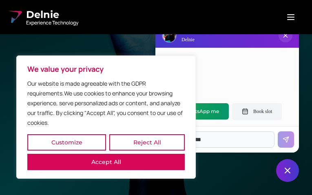 This screenshot has width=312, height=195. What do you see at coordinates (257, 111) in the screenshot?
I see `button: Book slot` at bounding box center [257, 111].